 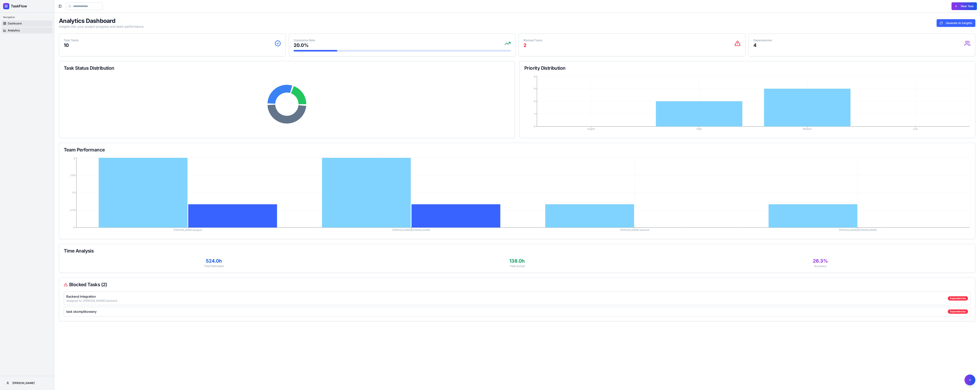 I want to click on p: Total Tasks, so click(x=71, y=40).